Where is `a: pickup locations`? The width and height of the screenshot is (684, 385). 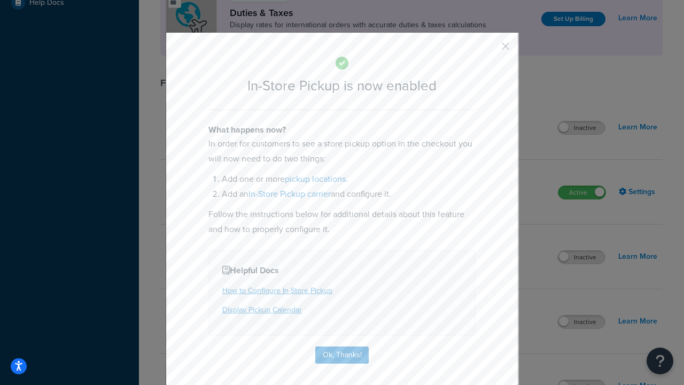 a: pickup locations is located at coordinates (315, 178).